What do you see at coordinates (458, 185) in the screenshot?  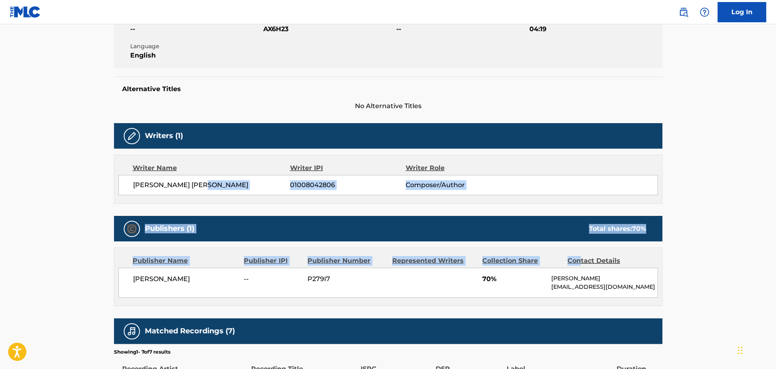 I see `span: Composer/Author` at bounding box center [458, 185].